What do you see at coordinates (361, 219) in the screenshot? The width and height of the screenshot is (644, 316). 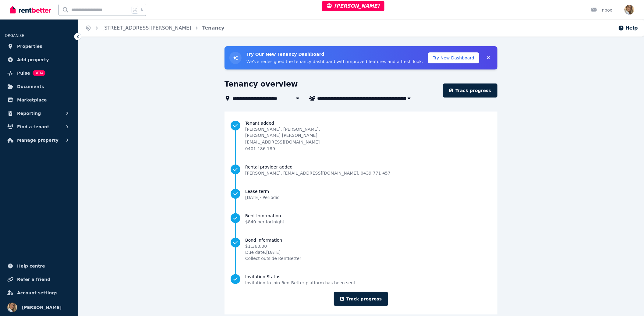 I see `a: Rent Information$840 per fortnight` at bounding box center [361, 219].